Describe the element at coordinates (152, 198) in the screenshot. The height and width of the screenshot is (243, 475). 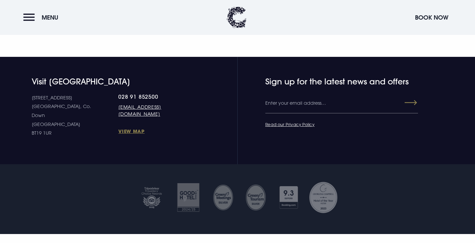
I see `img: Tripadvisor travellers choice 2025` at that location.